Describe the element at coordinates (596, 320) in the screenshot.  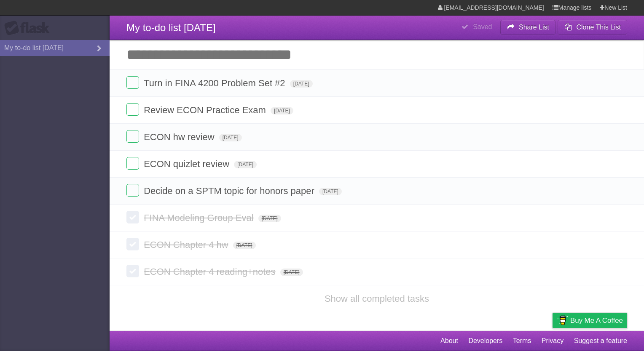
I see `span: Buy me a coffee` at that location.